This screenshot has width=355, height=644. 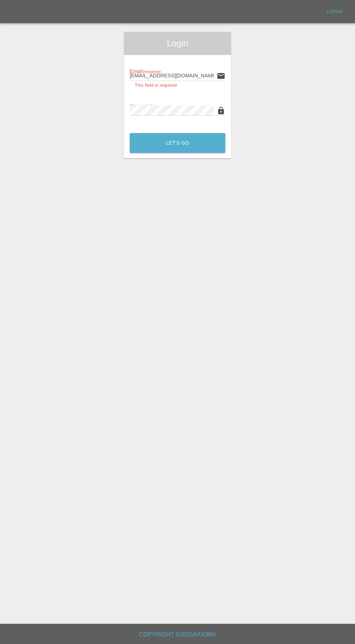 I want to click on span: Password, so click(x=150, y=106).